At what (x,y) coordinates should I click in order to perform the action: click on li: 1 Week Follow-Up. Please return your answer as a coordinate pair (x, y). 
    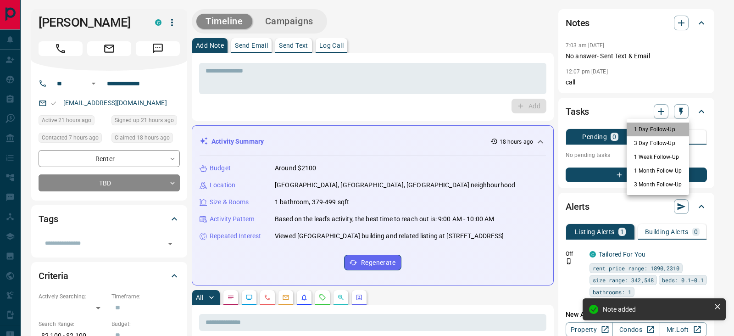
    Looking at the image, I should click on (658, 157).